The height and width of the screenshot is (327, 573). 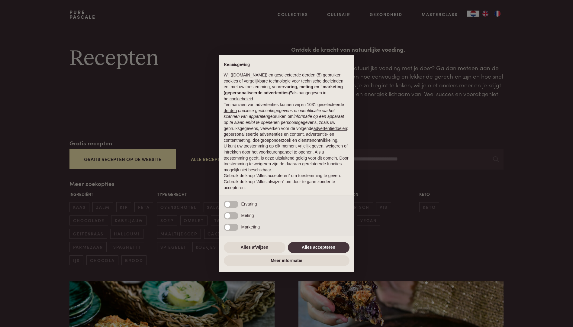 What do you see at coordinates (330, 129) in the screenshot?
I see `button: advertentiedoelen` at bounding box center [330, 129].